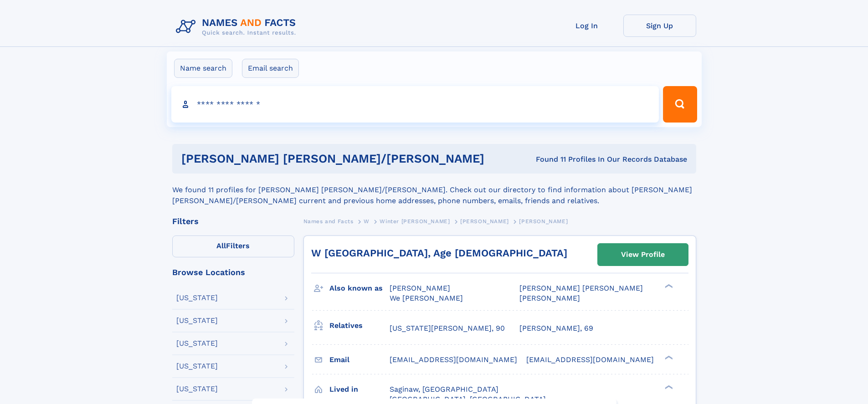 Image resolution: width=868 pixels, height=404 pixels. What do you see at coordinates (238, 27) in the screenshot?
I see `img: Logo Names and Facts` at bounding box center [238, 27].